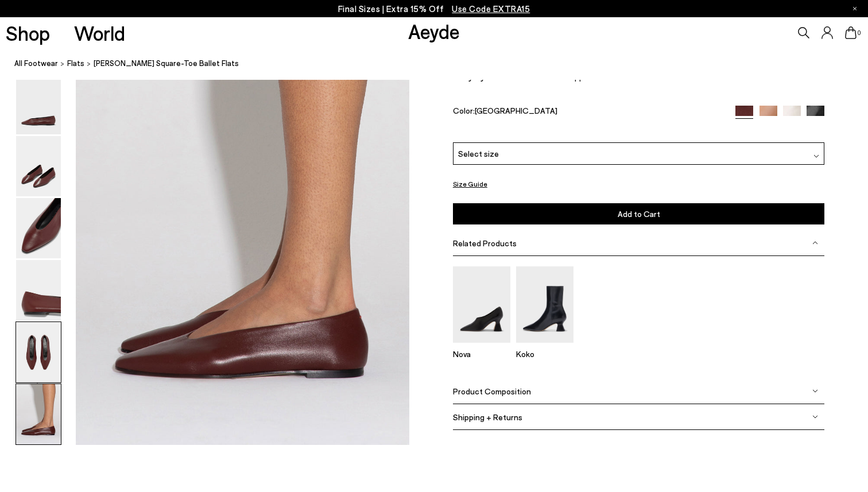 The image size is (868, 492). What do you see at coordinates (27, 33) in the screenshot?
I see `a: Shop` at bounding box center [27, 33].